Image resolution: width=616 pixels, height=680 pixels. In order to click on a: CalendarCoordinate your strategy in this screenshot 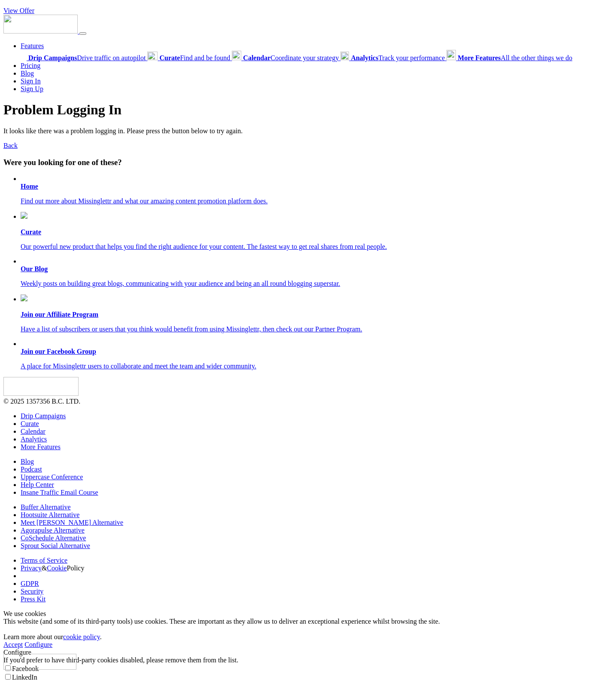, I will do `click(286, 58)`.